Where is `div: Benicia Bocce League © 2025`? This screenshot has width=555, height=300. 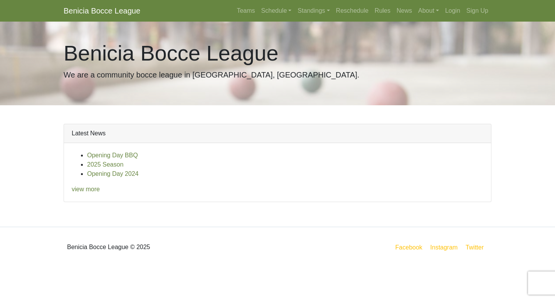 div: Benicia Bocce League © 2025 is located at coordinates (168, 247).